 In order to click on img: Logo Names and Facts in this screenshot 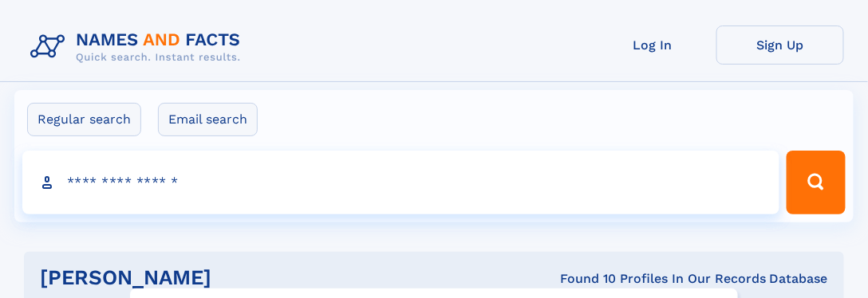, I will do `click(139, 47)`.